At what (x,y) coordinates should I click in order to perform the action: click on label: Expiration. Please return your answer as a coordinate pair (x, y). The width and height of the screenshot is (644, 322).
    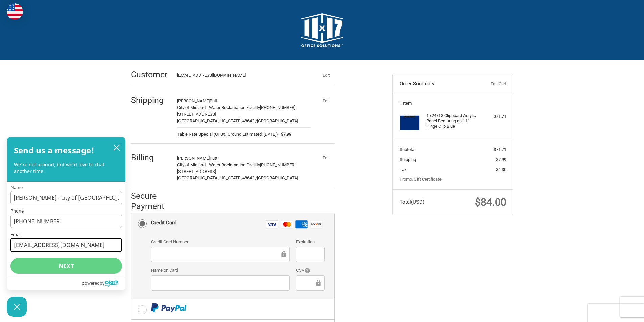
    Looking at the image, I should click on (310, 242).